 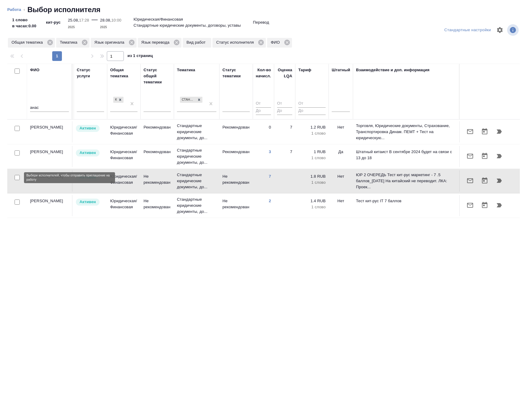 What do you see at coordinates (14, 9) in the screenshot?
I see `a: Работа` at bounding box center [14, 9].